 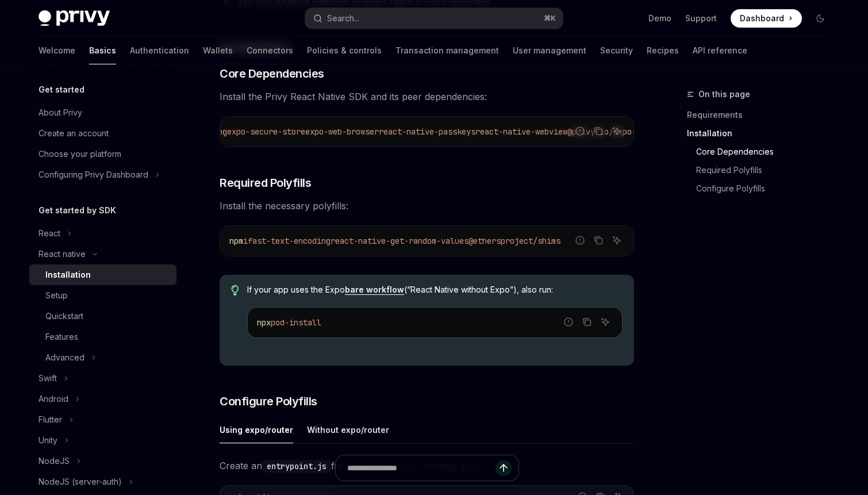 I want to click on button: Toggle dark mode, so click(x=821, y=18).